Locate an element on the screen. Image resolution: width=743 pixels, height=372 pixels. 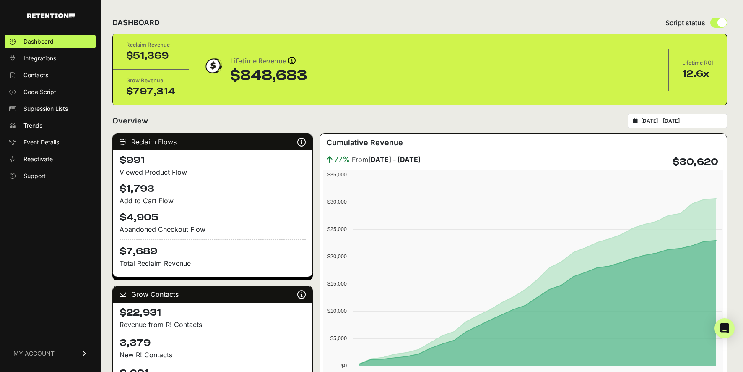
h2: DASHBOARD is located at coordinates (136, 23).